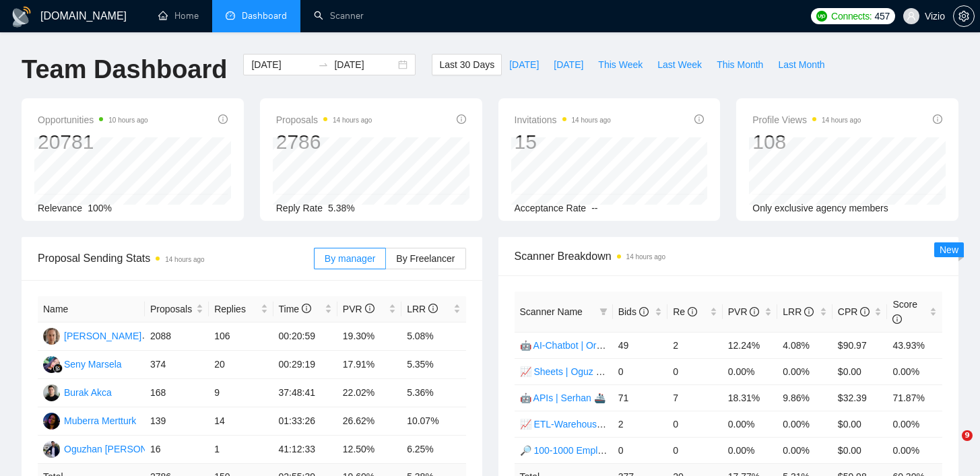  I want to click on span: Score, so click(904, 311).